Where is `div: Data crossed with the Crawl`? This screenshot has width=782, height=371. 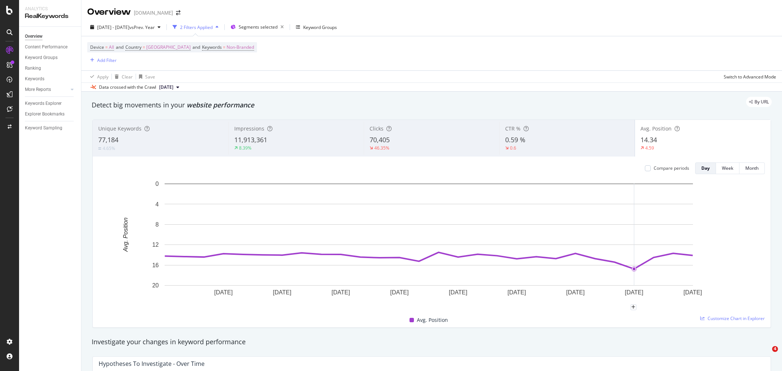
div: Data crossed with the Crawl is located at coordinates (128, 87).